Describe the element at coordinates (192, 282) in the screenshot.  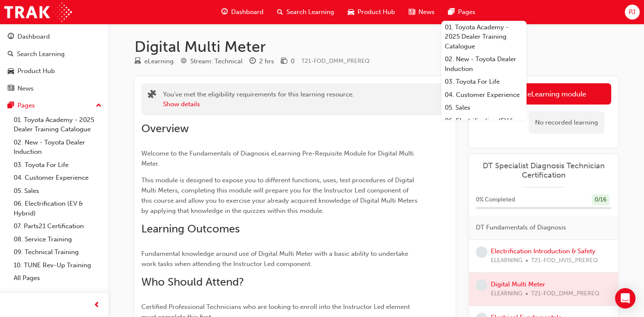
I see `span: Who Should Attend?` at that location.